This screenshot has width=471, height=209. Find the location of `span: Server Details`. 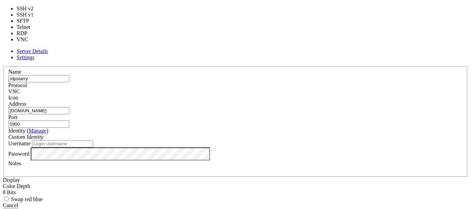

span: Server Details is located at coordinates (32, 51).